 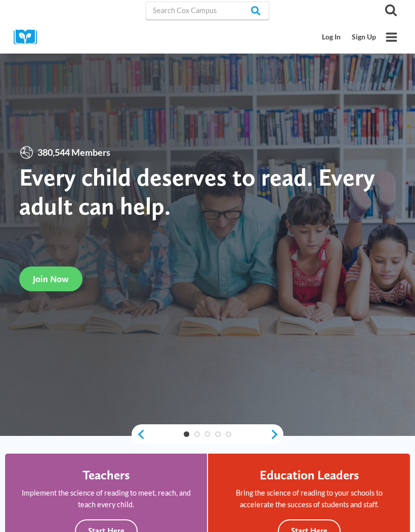 I want to click on input: Search Cox Campus, so click(x=207, y=11).